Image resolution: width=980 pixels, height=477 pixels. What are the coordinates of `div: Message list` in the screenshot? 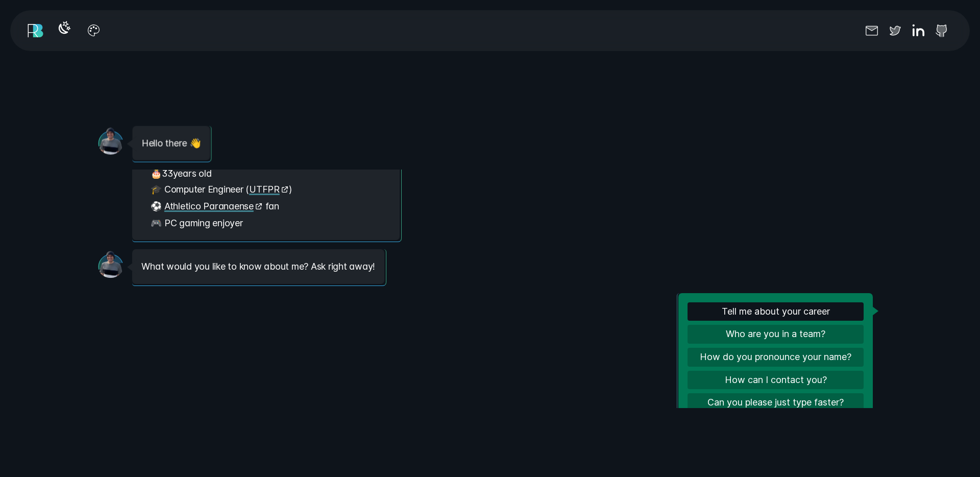 It's located at (490, 289).